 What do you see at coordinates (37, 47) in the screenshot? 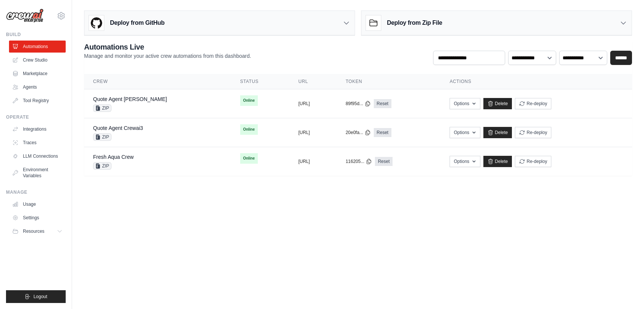
I see `a: Automations` at bounding box center [37, 47].